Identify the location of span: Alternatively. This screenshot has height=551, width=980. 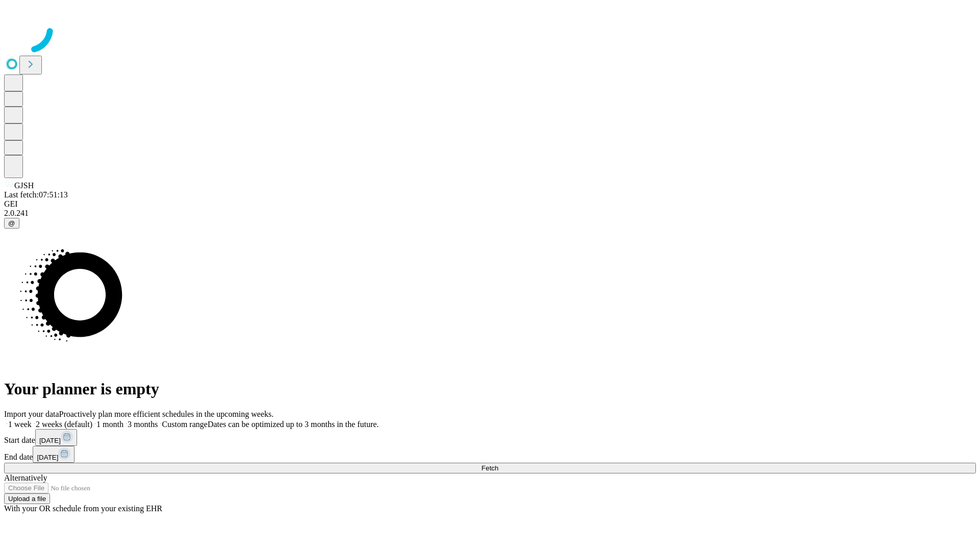
(25, 477).